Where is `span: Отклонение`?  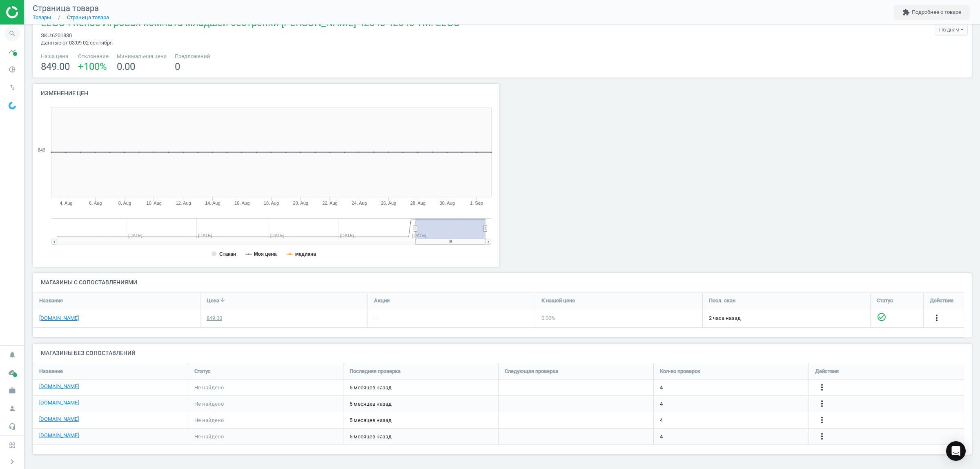 span: Отклонение is located at coordinates (93, 56).